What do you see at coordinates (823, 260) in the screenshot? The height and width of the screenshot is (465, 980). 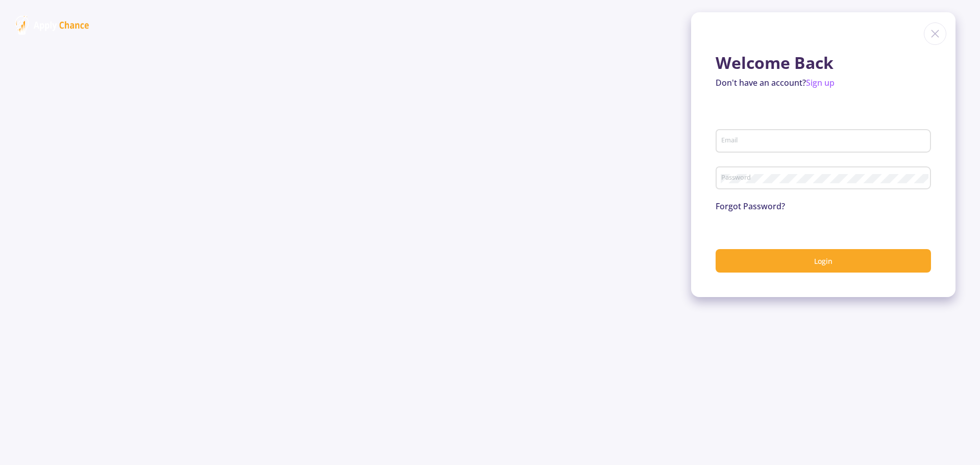 I see `span: Login` at bounding box center [823, 260].